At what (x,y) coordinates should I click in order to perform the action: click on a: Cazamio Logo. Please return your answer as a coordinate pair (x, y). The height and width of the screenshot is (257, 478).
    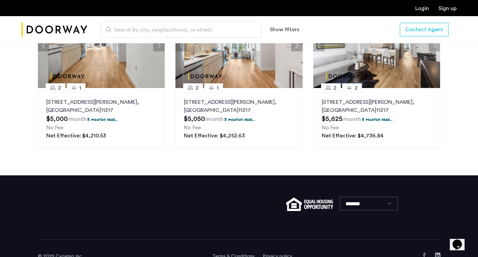
    Looking at the image, I should click on (54, 30).